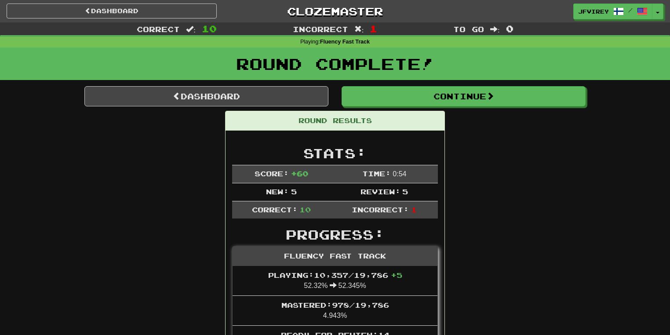  What do you see at coordinates (321, 29) in the screenshot?
I see `span: Incorrect` at bounding box center [321, 29].